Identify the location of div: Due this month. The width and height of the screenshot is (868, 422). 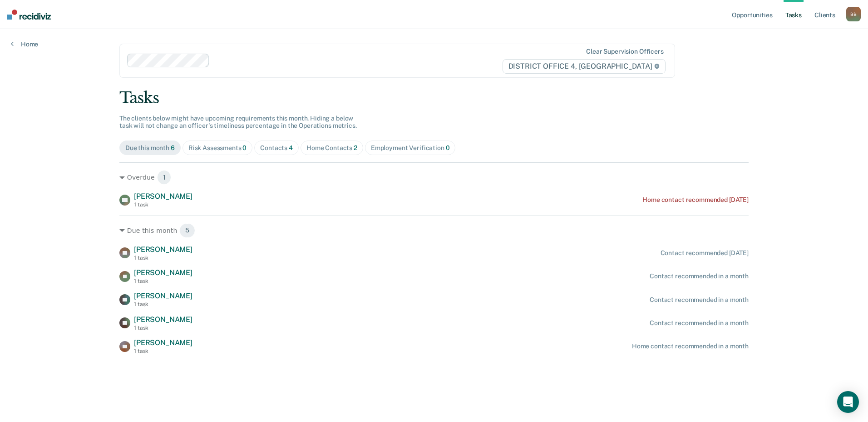
(150, 148).